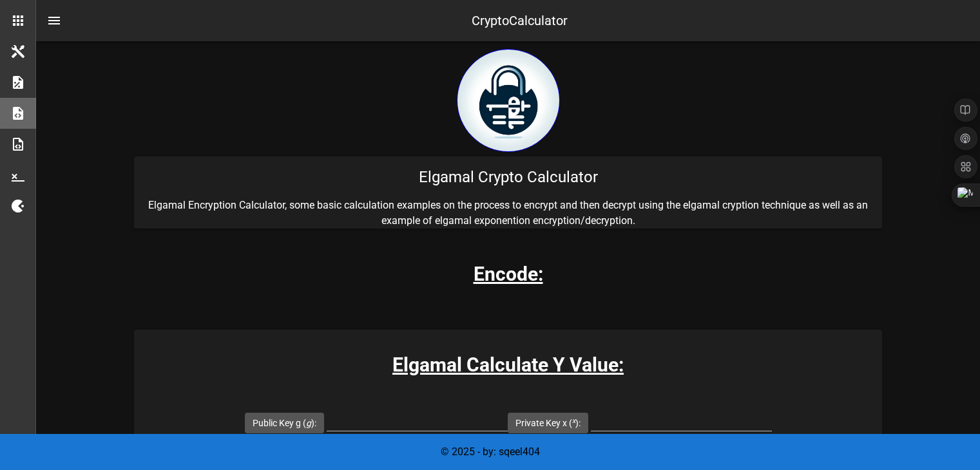  What do you see at coordinates (508, 148) in the screenshot?
I see `a: home` at bounding box center [508, 148].